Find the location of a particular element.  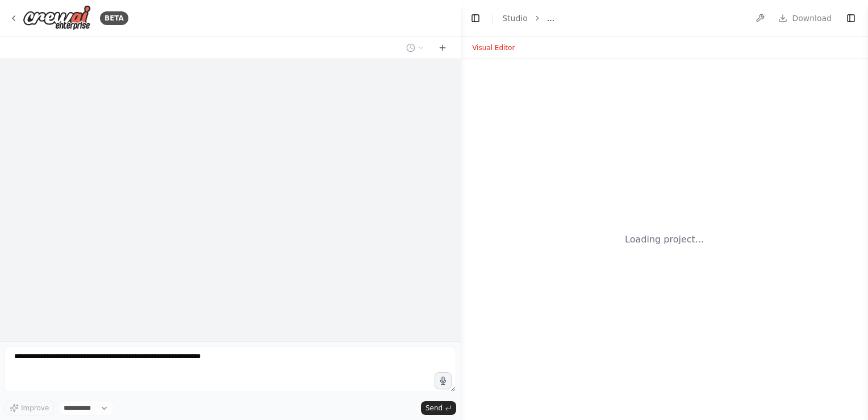

button: Hide left sidebar is located at coordinates (476, 18).